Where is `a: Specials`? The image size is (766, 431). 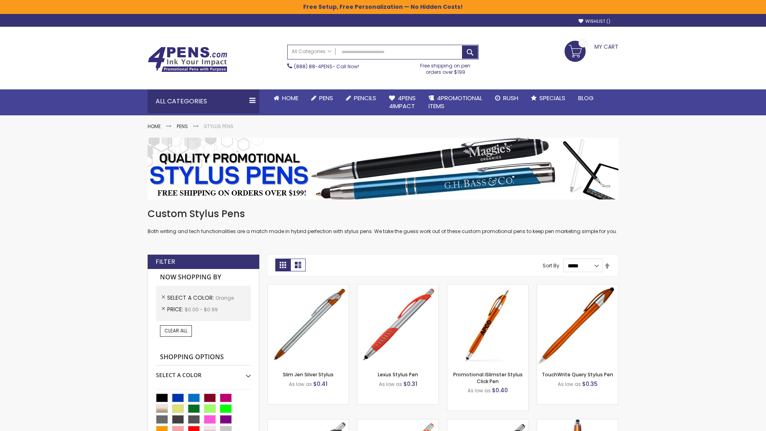
a: Specials is located at coordinates (548, 98).